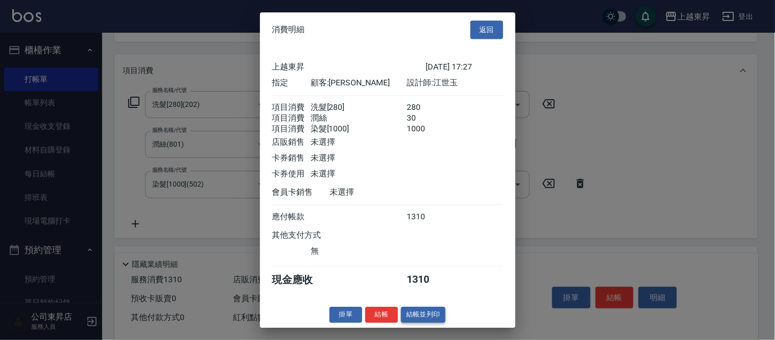 This screenshot has height=340, width=775. Describe the element at coordinates (358, 107) in the screenshot. I see `div: 洗髮[280]` at that location.